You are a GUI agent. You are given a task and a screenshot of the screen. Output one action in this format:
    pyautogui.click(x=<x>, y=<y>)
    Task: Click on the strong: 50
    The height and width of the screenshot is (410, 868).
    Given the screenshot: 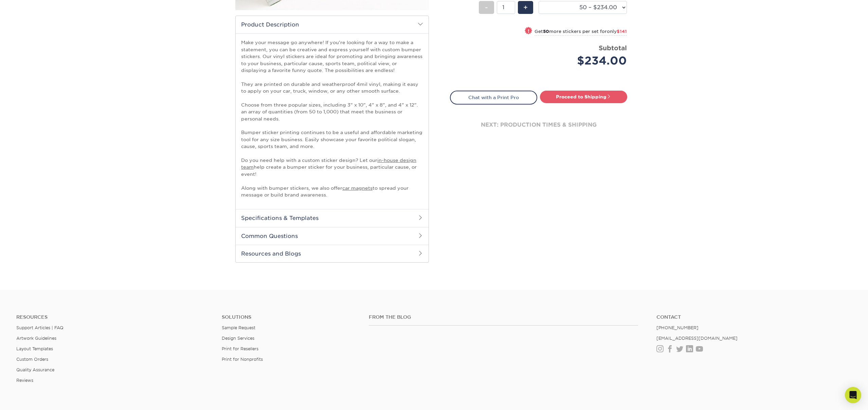 What is the action you would take?
    pyautogui.click(x=546, y=31)
    